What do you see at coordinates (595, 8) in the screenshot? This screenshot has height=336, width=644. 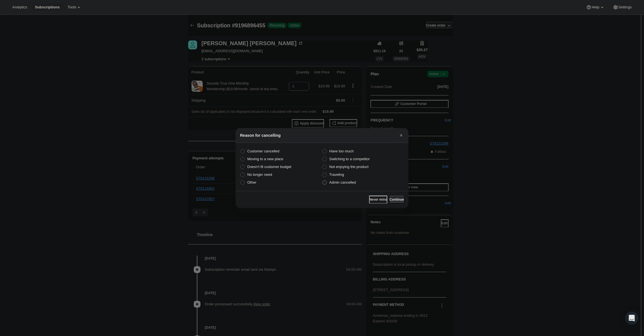 I see `button: Help` at bounding box center [595, 8].